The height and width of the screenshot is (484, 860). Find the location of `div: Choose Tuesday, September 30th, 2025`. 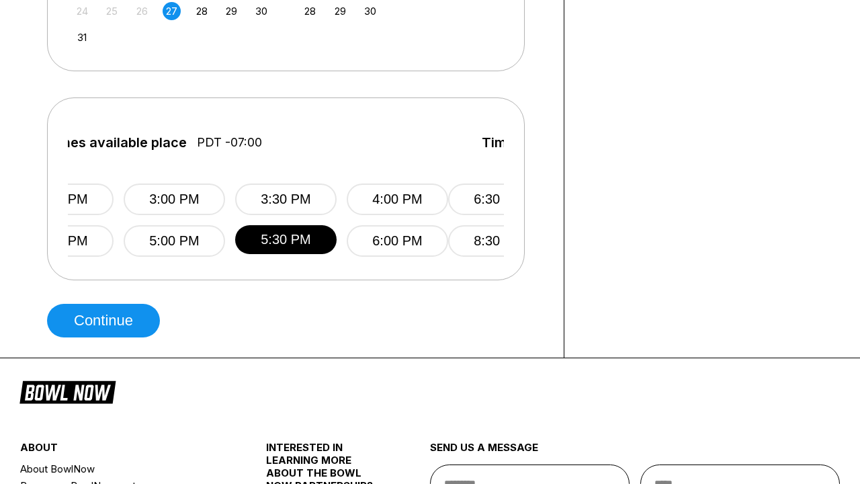

div: Choose Tuesday, September 30th, 2025 is located at coordinates (370, 11).